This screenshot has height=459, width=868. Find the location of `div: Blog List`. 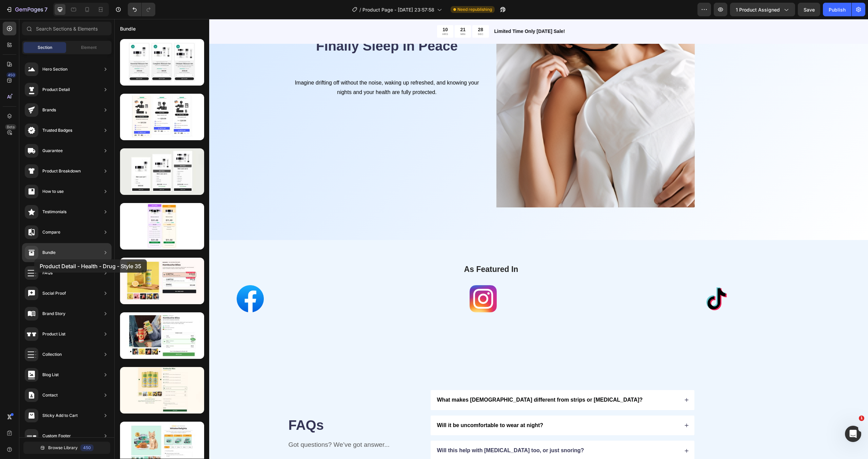

div: Blog List is located at coordinates (50, 375).